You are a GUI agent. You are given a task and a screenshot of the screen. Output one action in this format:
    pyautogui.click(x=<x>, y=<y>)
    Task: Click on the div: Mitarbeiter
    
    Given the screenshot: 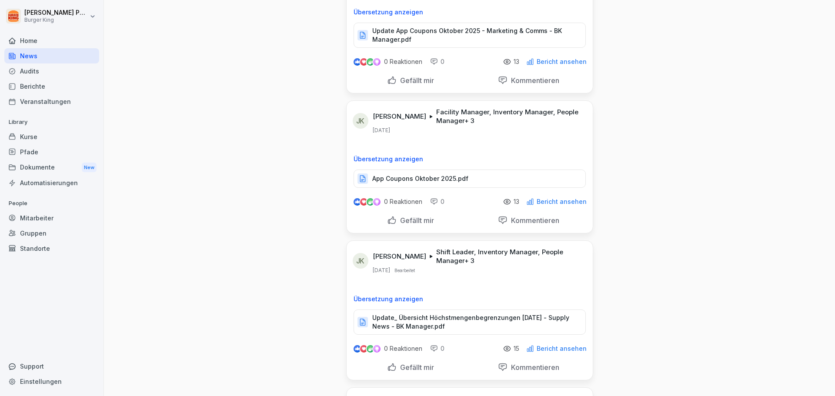 What is the action you would take?
    pyautogui.click(x=52, y=218)
    